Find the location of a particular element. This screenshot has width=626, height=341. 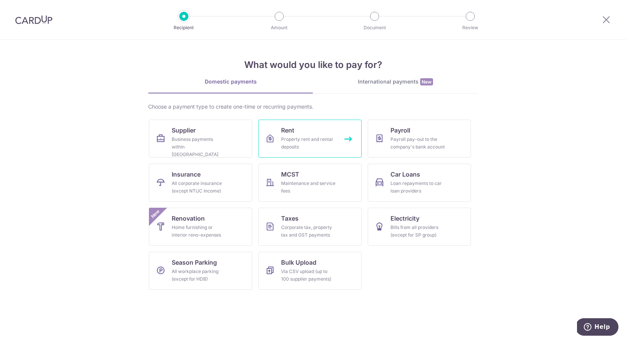

div: Corporate tax, property tax and GST payments is located at coordinates (309, 231).